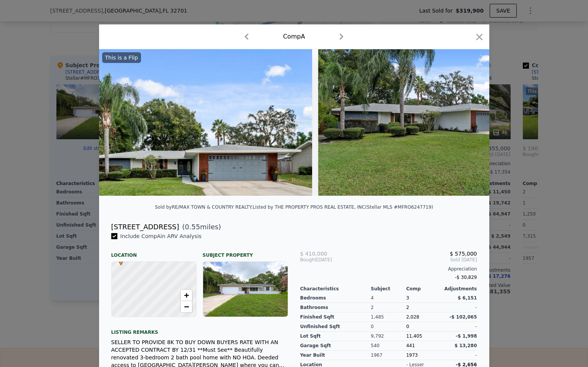 Image resolution: width=588 pixels, height=367 pixels. Describe the element at coordinates (336, 345) in the screenshot. I see `div: Garage Sqft` at that location.